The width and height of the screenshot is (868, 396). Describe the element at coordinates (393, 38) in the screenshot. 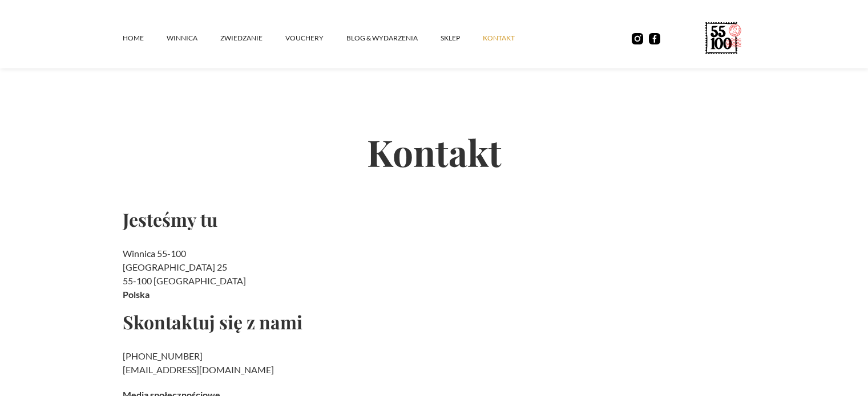

I see `a: Blog & Wydarzenia` at that location.